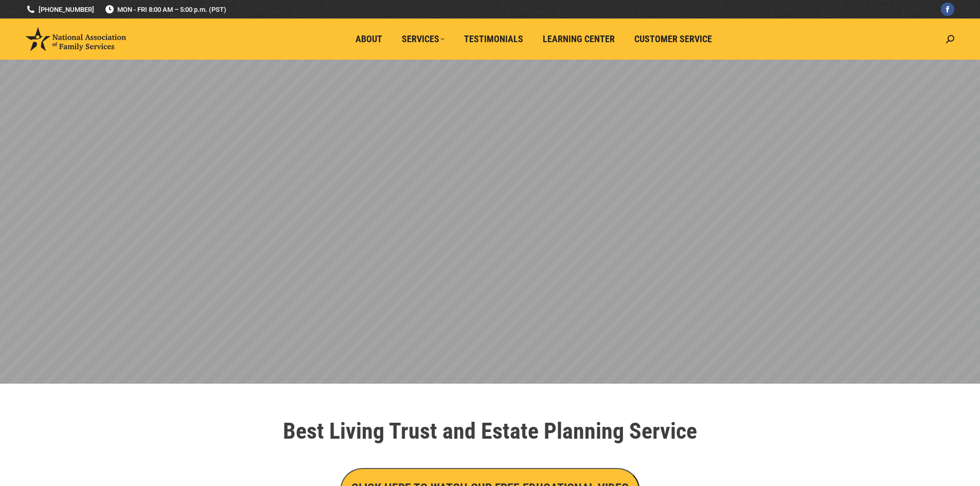 The height and width of the screenshot is (486, 980). I want to click on span: MON - FRI 8:00 AM – 5:00 p.m. (PST), so click(165, 9).